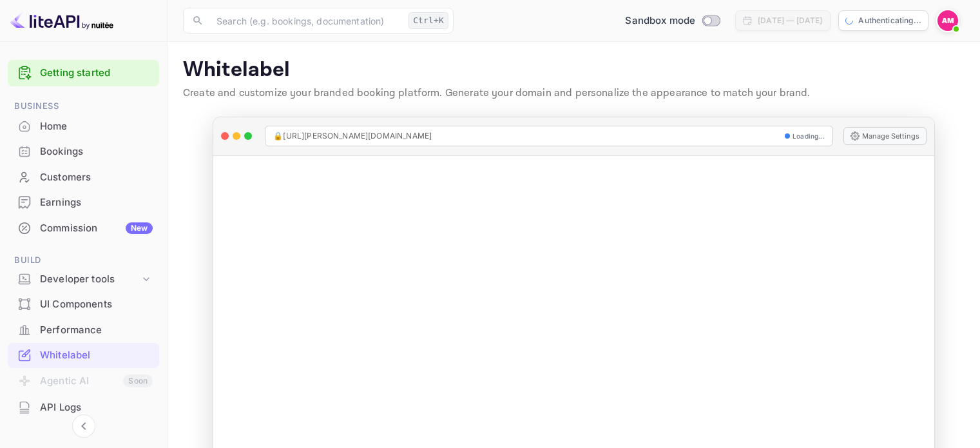 The image size is (980, 448). I want to click on span: Business, so click(83, 106).